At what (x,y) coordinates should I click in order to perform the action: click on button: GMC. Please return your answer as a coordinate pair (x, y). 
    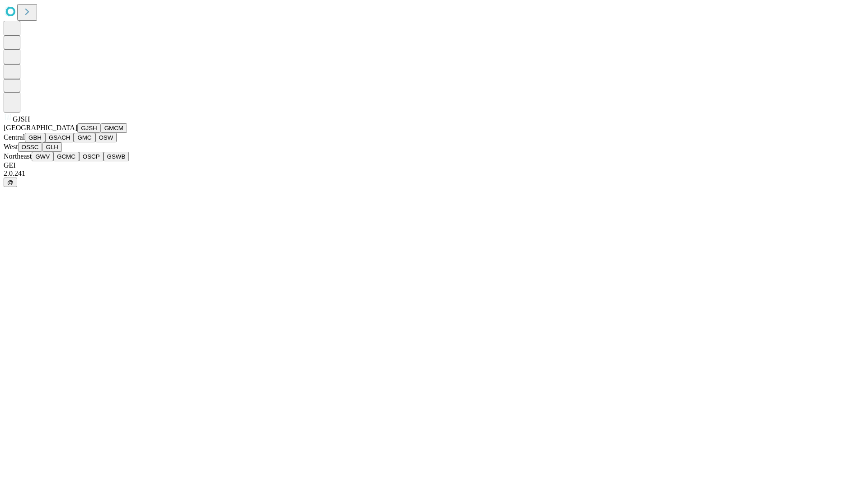
    Looking at the image, I should click on (84, 137).